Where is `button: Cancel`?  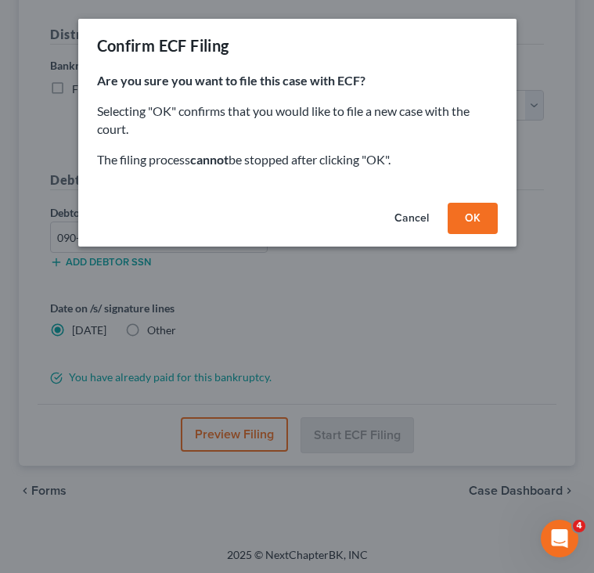 button: Cancel is located at coordinates (412, 218).